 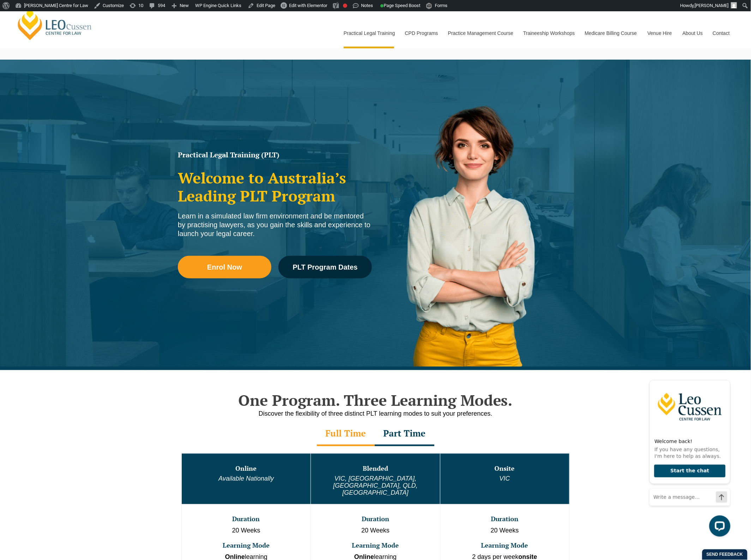 I want to click on h1: Practical Legal Training (PLT), so click(x=275, y=155).